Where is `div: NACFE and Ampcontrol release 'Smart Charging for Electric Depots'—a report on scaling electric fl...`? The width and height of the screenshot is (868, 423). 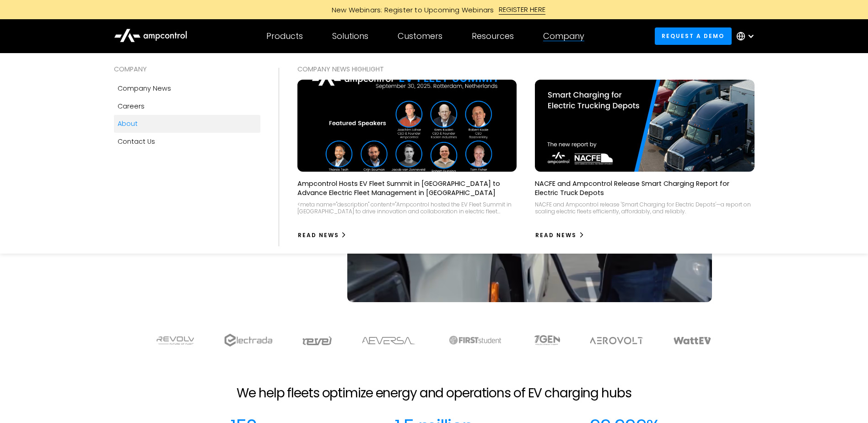
div: NACFE and Ampcontrol release 'Smart Charging for Electric Depots'—a report on scaling electric fl... is located at coordinates (645, 208).